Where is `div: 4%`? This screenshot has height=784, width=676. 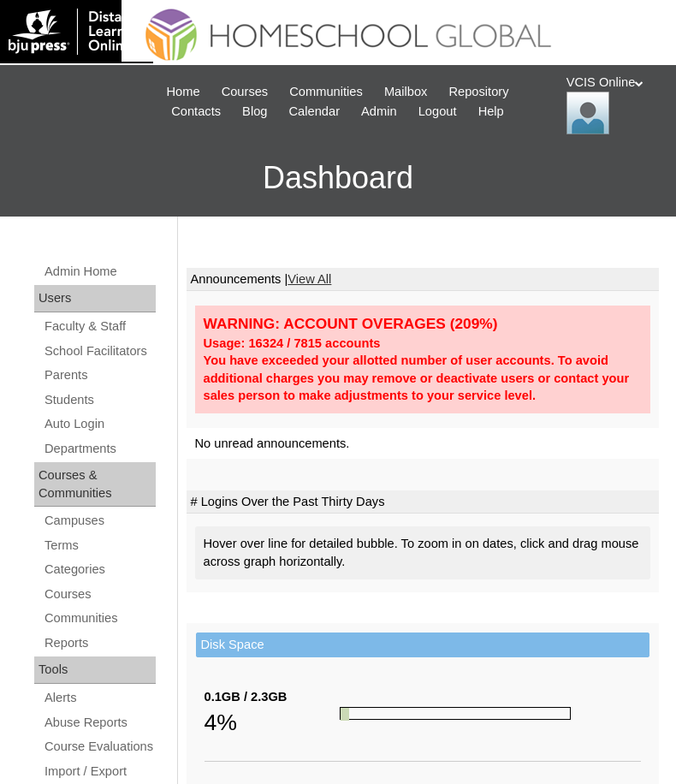
div: 4% is located at coordinates (272, 722).